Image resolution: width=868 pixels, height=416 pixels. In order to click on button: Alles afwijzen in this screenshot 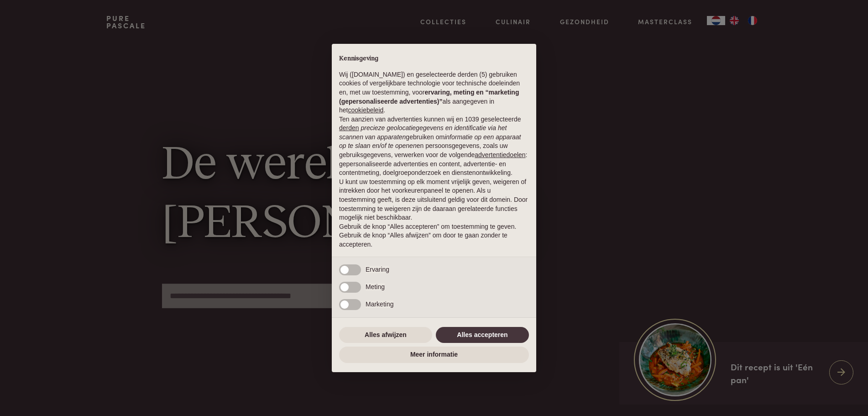, I will do `click(386, 335)`.